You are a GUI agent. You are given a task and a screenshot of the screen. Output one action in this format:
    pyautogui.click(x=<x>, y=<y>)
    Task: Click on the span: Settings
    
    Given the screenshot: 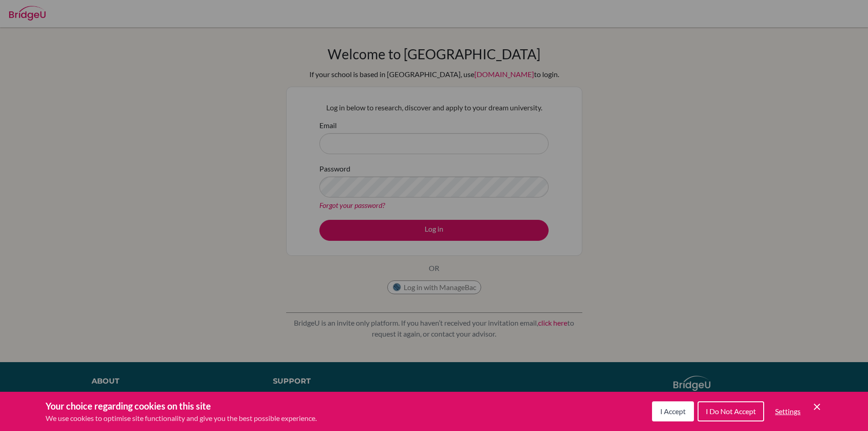 What is the action you would take?
    pyautogui.click(x=788, y=411)
    